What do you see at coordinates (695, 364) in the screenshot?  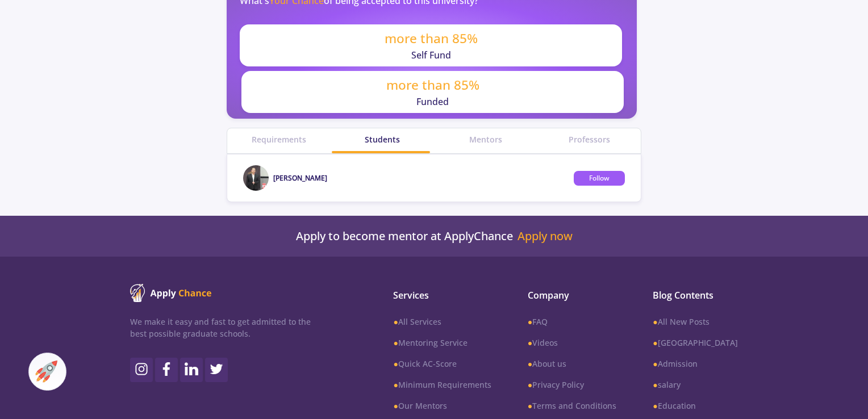 I see `a: ●Admission` at bounding box center [695, 364].